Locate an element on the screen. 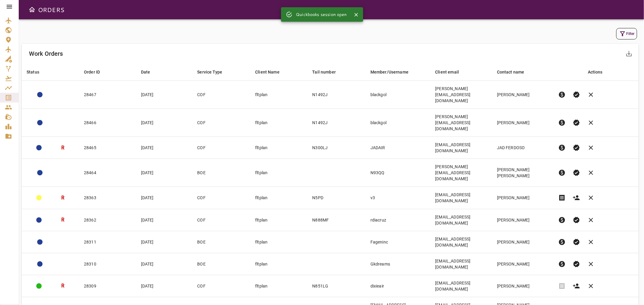 This screenshot has height=305, width=644. span: Service Type is located at coordinates (213, 72).